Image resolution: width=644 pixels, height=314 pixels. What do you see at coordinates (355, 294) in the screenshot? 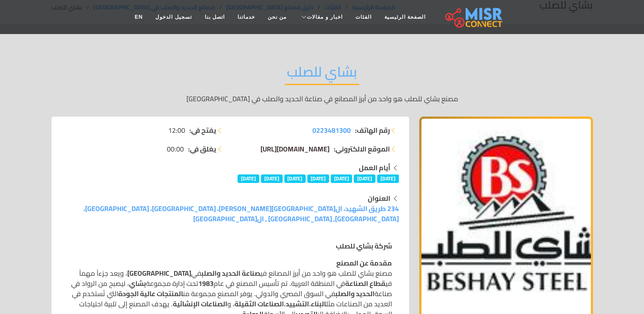
I see `strong: الحديد والصلب` at bounding box center [355, 294].